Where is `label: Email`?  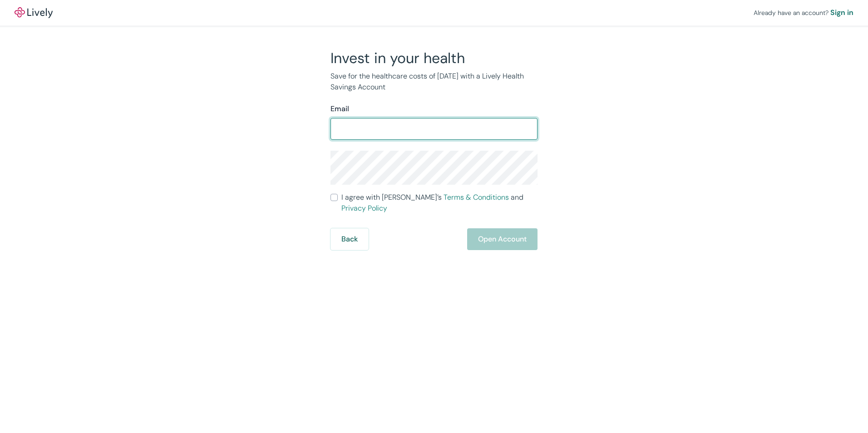 label: Email is located at coordinates (340, 109).